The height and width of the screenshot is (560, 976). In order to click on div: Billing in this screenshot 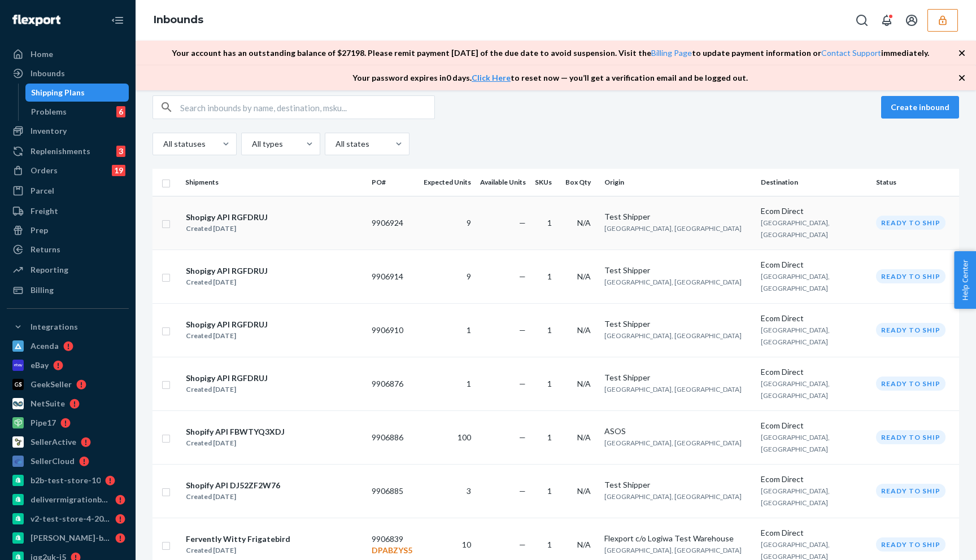, I will do `click(42, 290)`.